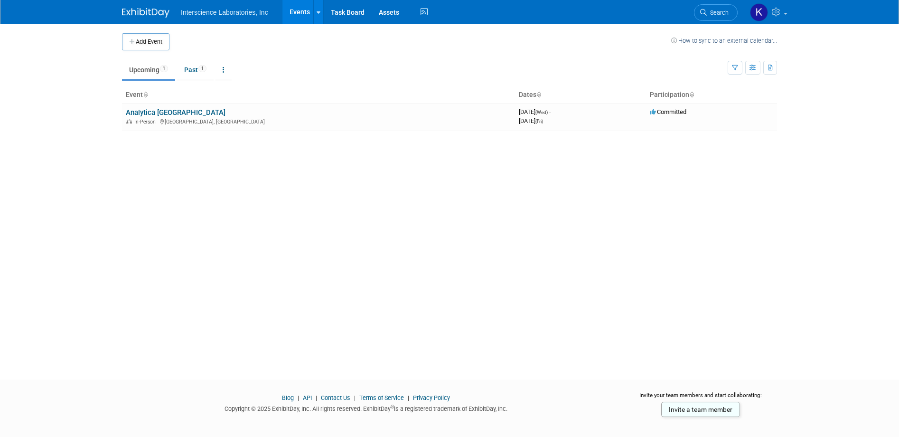 This screenshot has width=899, height=437. What do you see at coordinates (195, 70) in the screenshot?
I see `a: Past1` at bounding box center [195, 70].